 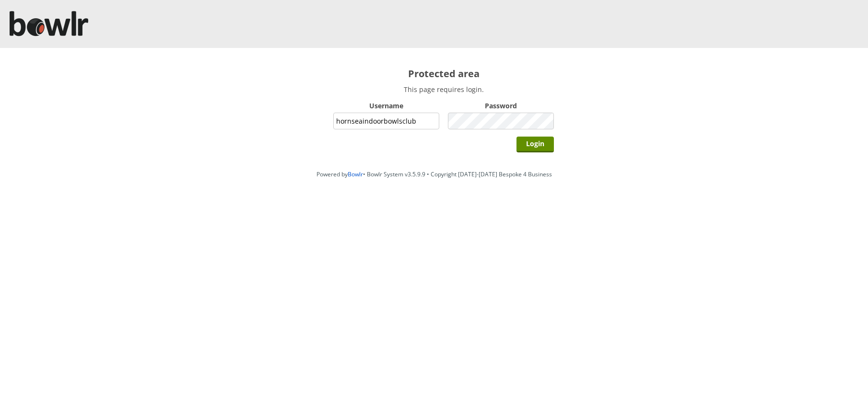 I want to click on a: Bowlr, so click(x=355, y=174).